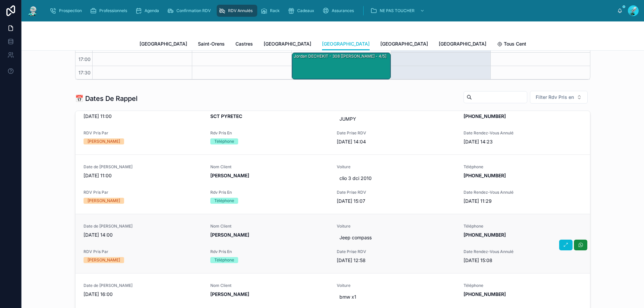 Image resolution: width=644 pixels, height=308 pixels. Describe the element at coordinates (397, 11) in the screenshot. I see `span: NE PAS TOUCHER` at that location.